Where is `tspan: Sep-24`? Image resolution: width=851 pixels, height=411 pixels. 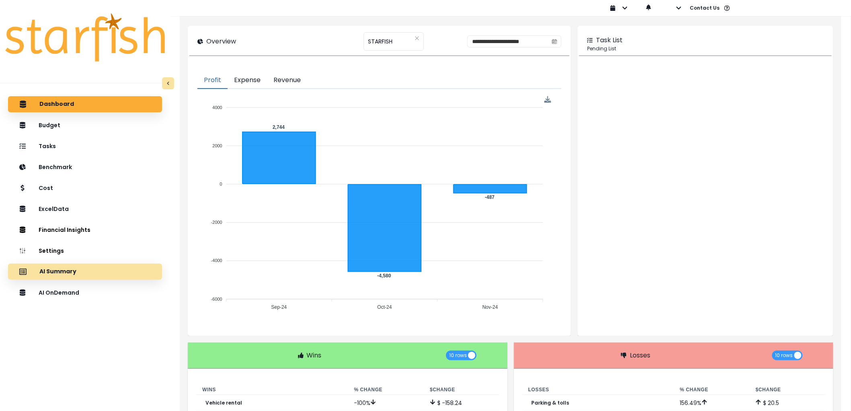
tspan: Sep-24 is located at coordinates (279, 307).